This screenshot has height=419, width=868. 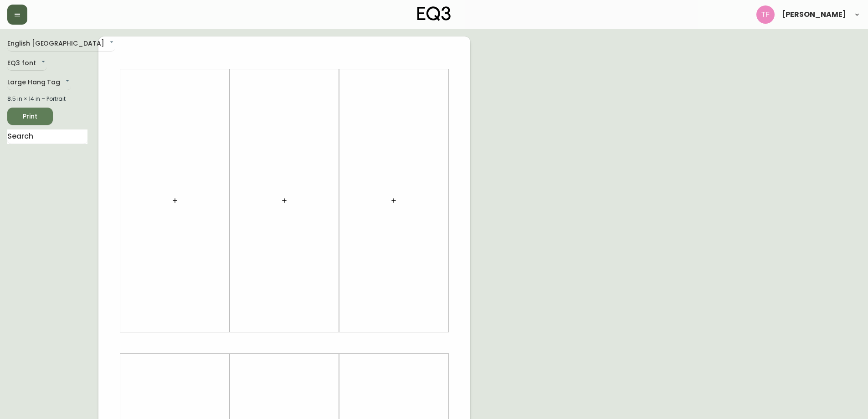 What do you see at coordinates (47, 99) in the screenshot?
I see `div: 8.5 in × 14 in – Portrait` at bounding box center [47, 99].